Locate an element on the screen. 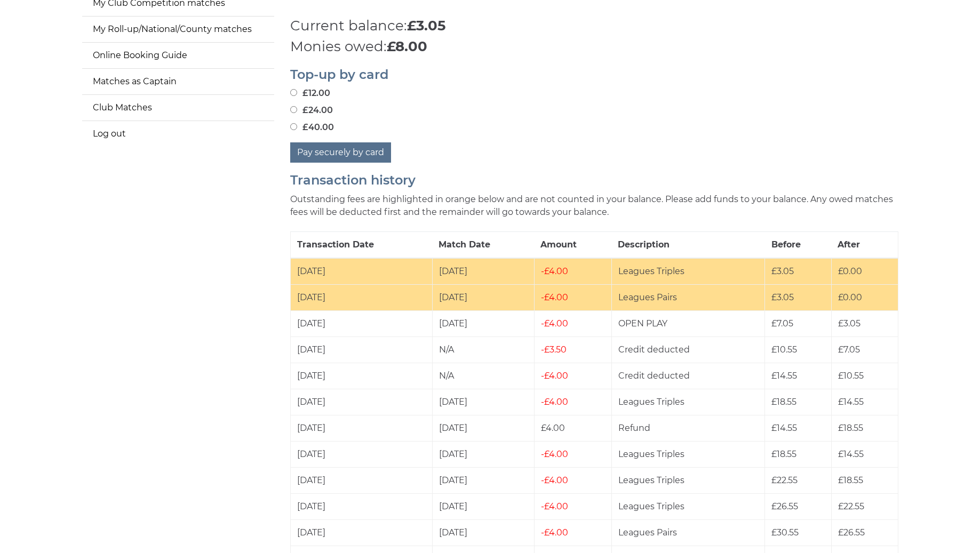  th: After is located at coordinates (864, 245).